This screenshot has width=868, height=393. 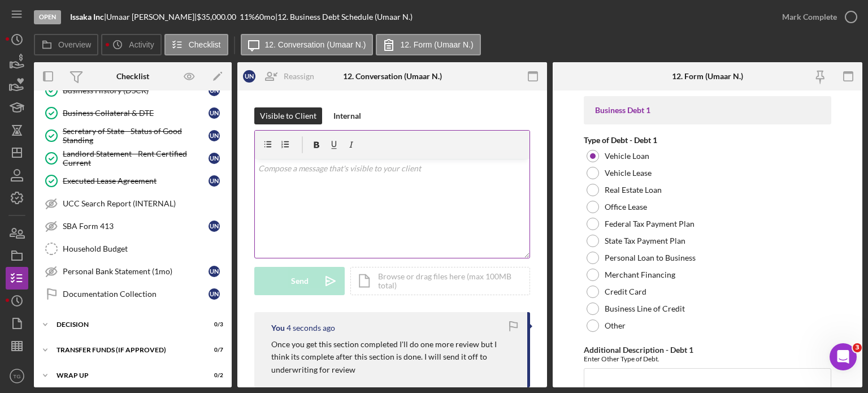 What do you see at coordinates (627, 156) in the screenshot?
I see `label: Vehicle Loan` at bounding box center [627, 156].